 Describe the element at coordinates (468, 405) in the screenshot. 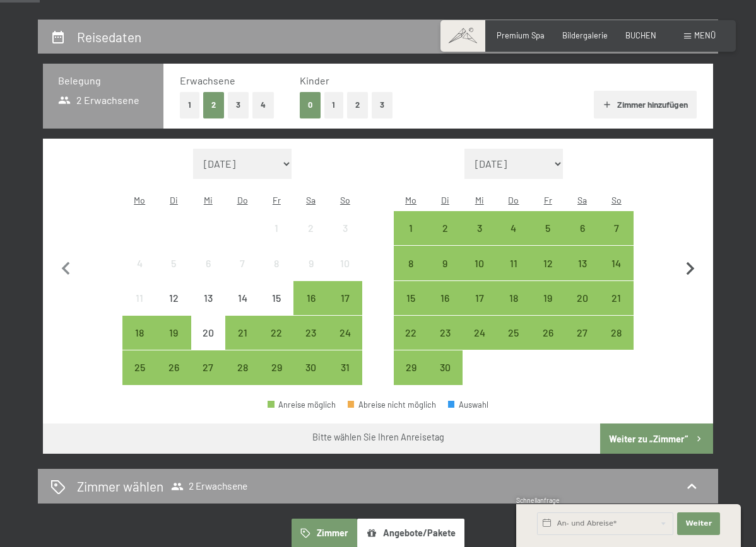

I see `div: Auswahl` at that location.